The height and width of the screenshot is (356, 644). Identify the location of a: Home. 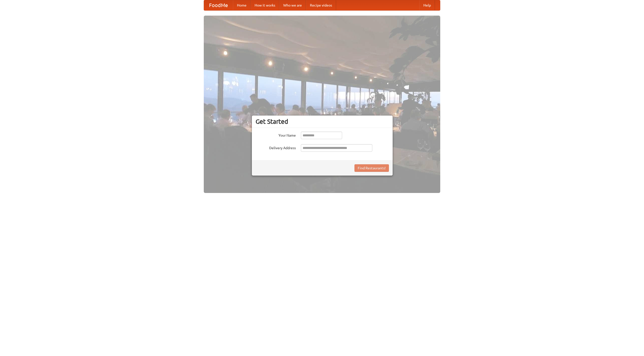
(242, 5).